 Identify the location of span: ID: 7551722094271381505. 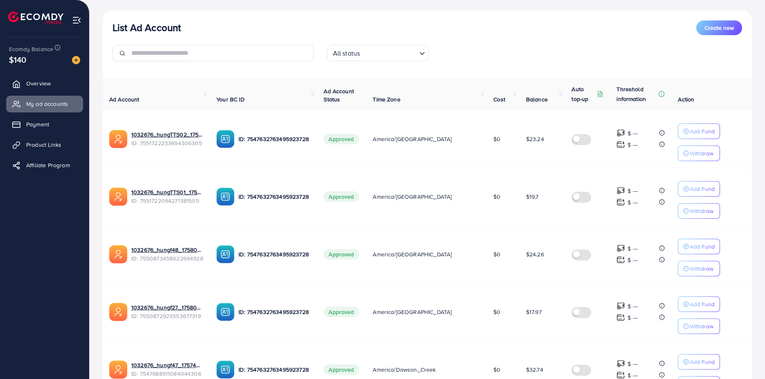
(167, 201).